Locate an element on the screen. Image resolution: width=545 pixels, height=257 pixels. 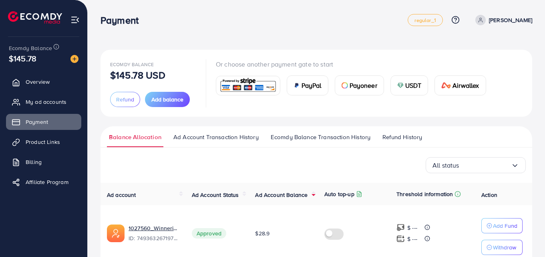
span: Payoneer is located at coordinates (363, 85).